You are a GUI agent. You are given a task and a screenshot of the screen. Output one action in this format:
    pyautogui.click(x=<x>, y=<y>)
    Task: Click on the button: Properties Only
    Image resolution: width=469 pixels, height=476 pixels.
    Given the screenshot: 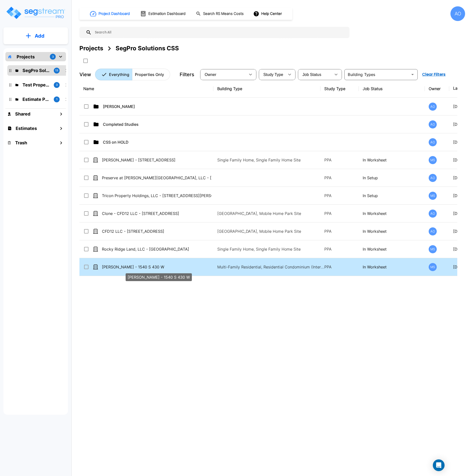 What is the action you would take?
    pyautogui.click(x=151, y=75)
    